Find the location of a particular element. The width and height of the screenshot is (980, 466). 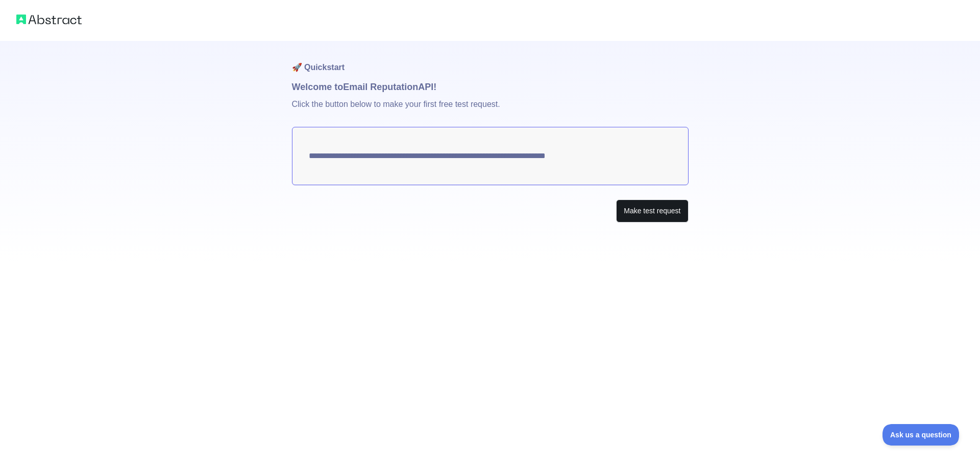

button: Make test request is located at coordinates (652, 210).